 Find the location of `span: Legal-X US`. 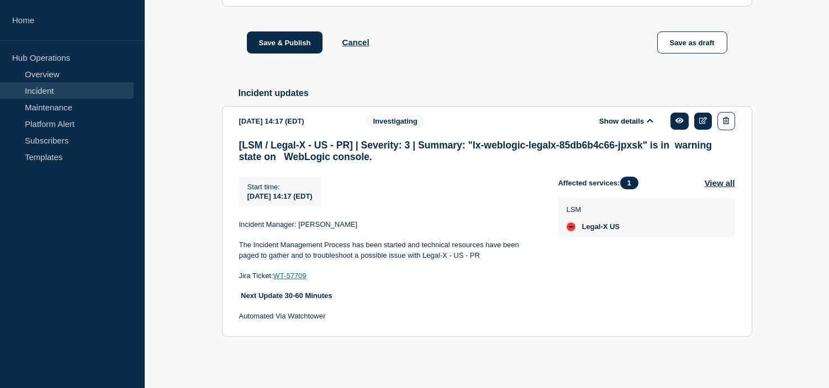

span: Legal-X US is located at coordinates (601, 227).